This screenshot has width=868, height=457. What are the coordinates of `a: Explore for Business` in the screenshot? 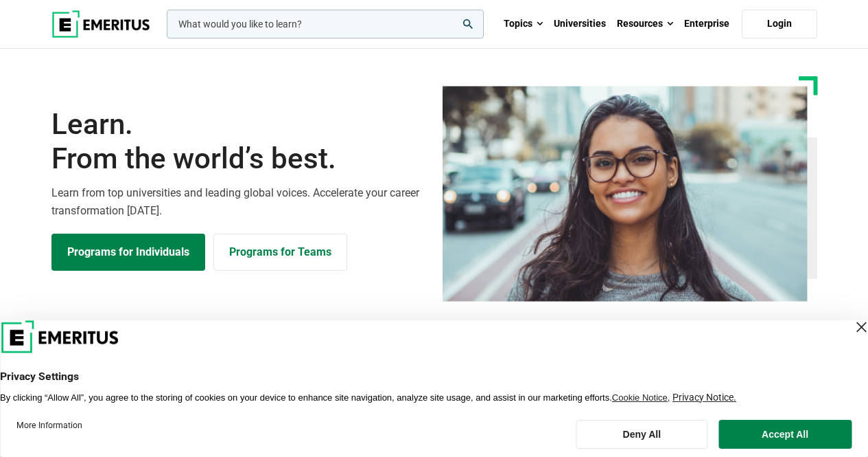 It's located at (280, 252).